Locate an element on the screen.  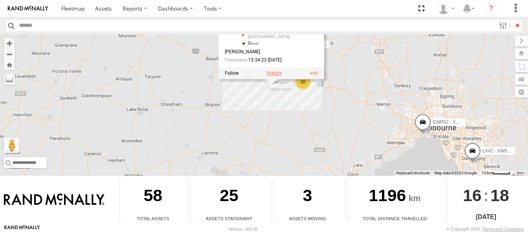
span: 18 is located at coordinates (500, 195).